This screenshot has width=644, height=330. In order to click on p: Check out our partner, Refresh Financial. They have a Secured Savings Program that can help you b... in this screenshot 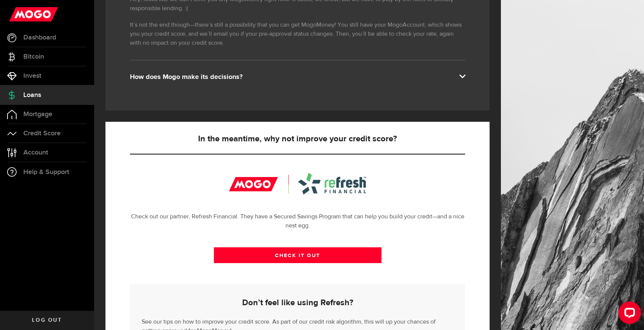, I will do `click(297, 222)`.